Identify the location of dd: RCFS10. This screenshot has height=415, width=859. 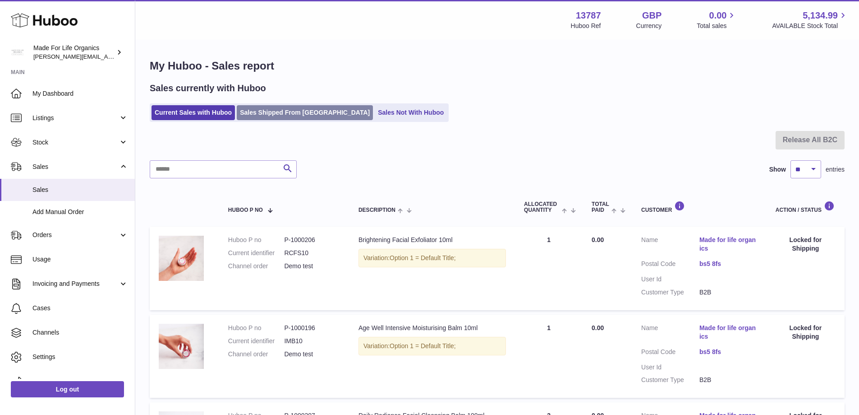
(312, 253).